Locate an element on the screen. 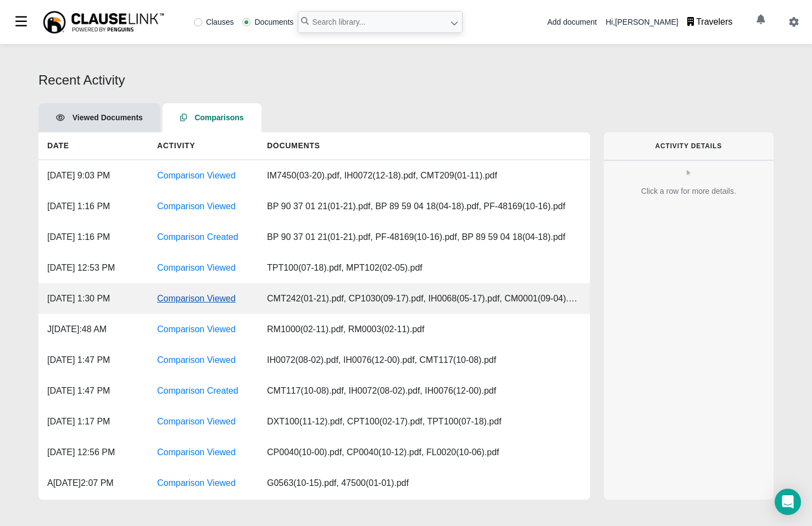 Image resolution: width=812 pixels, height=526 pixels. div: Click a row for more details. is located at coordinates (689, 191).